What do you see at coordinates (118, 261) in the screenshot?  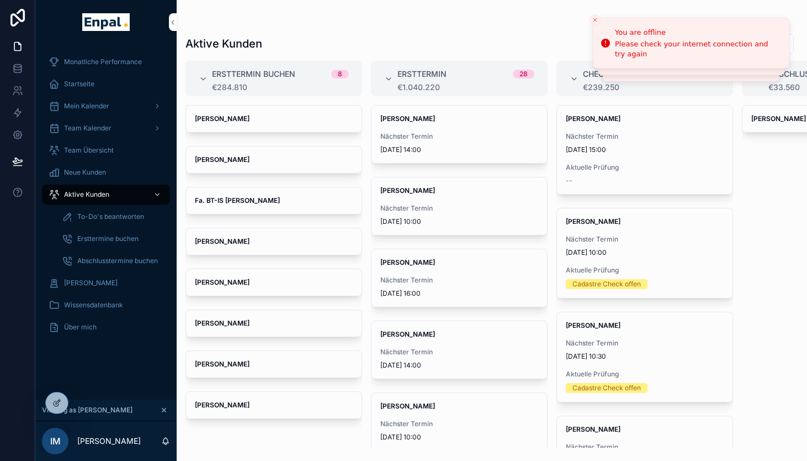 I see `span: Abschlusstermine buchen` at bounding box center [118, 261].